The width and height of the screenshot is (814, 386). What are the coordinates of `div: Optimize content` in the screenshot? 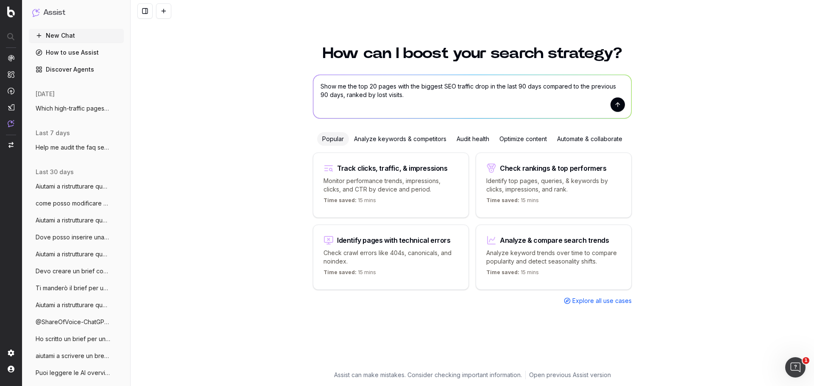 It's located at (523, 139).